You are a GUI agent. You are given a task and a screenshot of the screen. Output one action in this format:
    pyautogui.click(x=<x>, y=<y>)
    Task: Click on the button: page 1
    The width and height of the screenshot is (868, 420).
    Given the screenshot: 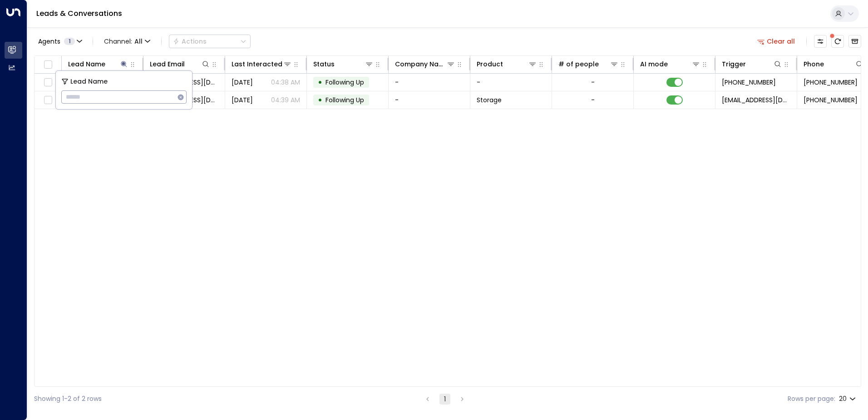 What is the action you would take?
    pyautogui.click(x=445, y=399)
    